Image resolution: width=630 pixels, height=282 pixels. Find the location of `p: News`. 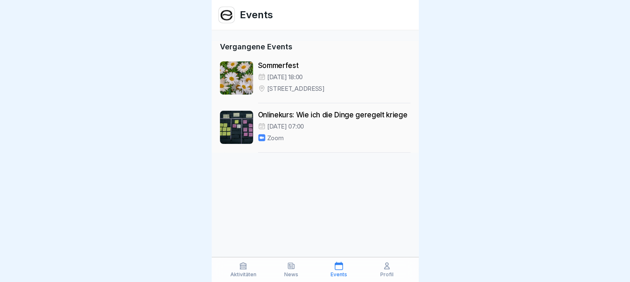

p: News is located at coordinates (291, 274).